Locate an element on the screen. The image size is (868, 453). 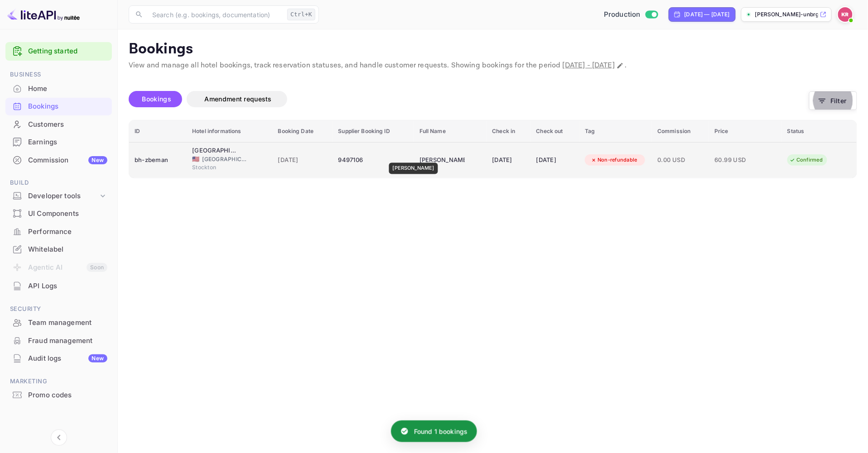
a: Audit logsNew is located at coordinates (58, 358).